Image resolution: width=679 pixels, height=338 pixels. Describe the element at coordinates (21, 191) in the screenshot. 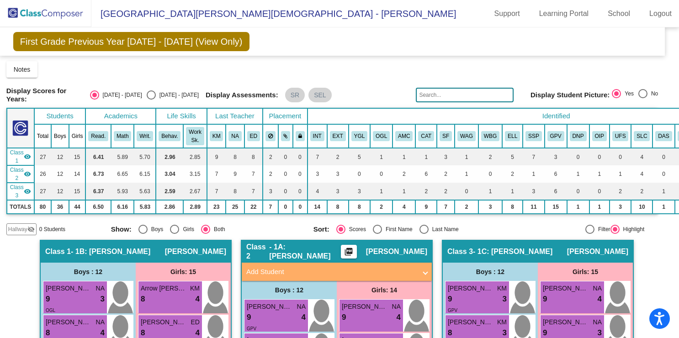

I see `td: Karina Johnson - 1C: Mrs. Johnson` at that location.